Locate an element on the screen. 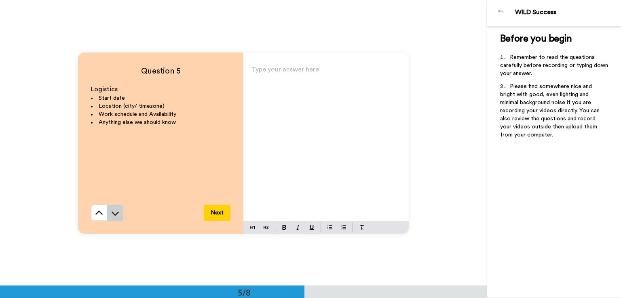  span: Please find somewhere nice and bright with good, even lighting and minimal background noise if yo... is located at coordinates (551, 111).